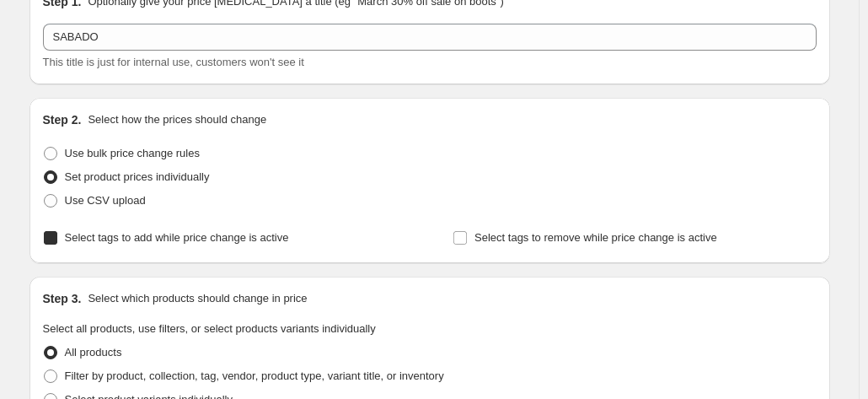  Describe the element at coordinates (174, 61) in the screenshot. I see `span: This title is just for internal use, customers won't see it` at that location.